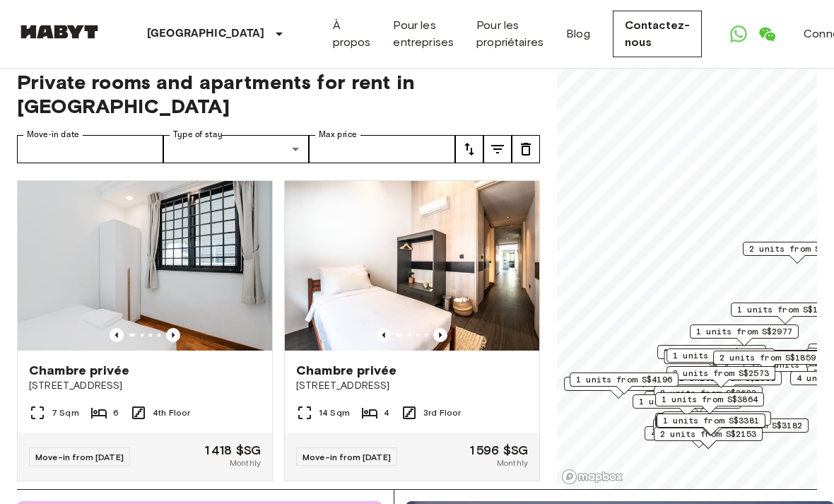 Image resolution: width=834 pixels, height=504 pixels. What do you see at coordinates (352, 34) in the screenshot?
I see `a: À propos` at bounding box center [352, 34].